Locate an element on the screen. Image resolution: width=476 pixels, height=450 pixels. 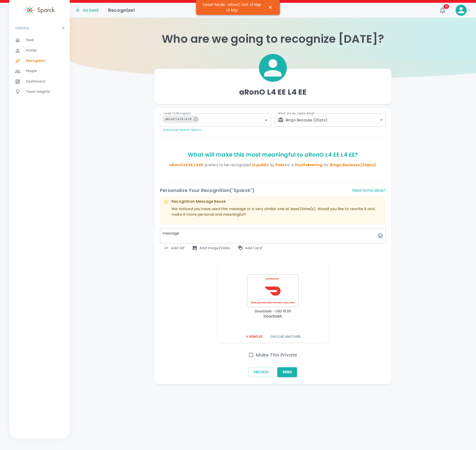
a: Profile is located at coordinates (40, 51).